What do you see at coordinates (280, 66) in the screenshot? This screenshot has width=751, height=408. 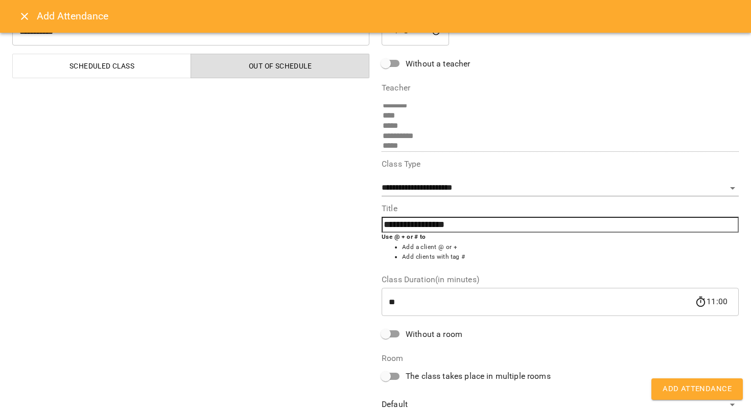 I see `span: Out of Schedule` at bounding box center [280, 66].